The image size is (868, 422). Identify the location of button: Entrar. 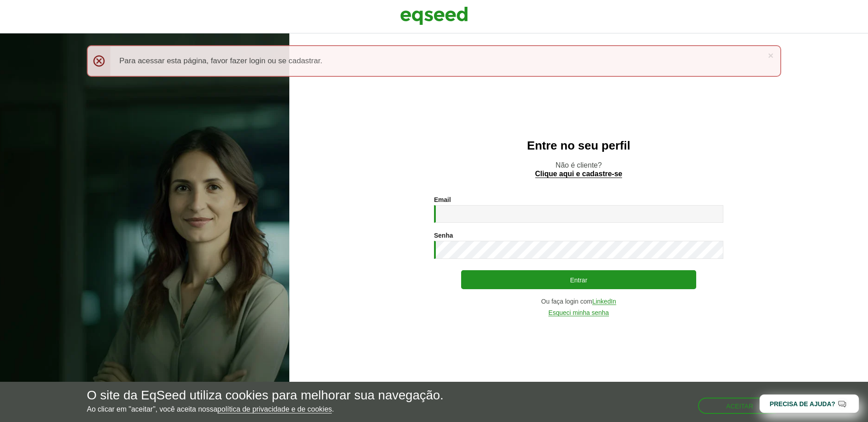
(578, 280).